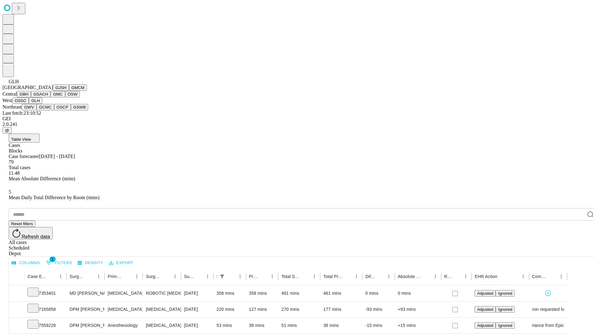 This screenshot has height=334, width=594. I want to click on div: 127 mins, so click(262, 309).